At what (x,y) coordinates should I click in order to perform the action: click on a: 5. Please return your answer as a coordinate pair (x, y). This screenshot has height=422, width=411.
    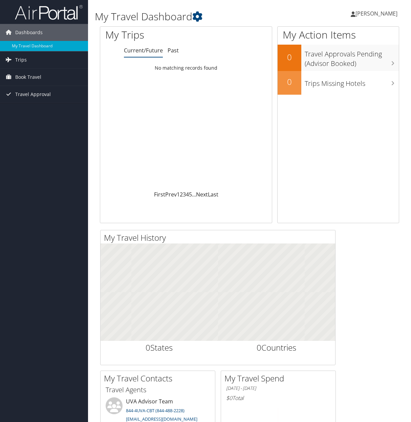
    Looking at the image, I should click on (190, 195).